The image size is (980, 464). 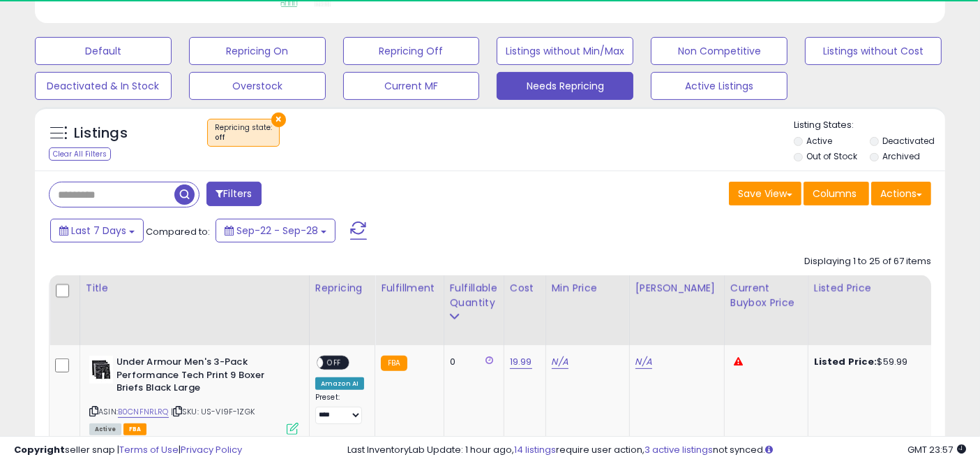 I want to click on button: Listings without Min/Max, so click(x=565, y=51).